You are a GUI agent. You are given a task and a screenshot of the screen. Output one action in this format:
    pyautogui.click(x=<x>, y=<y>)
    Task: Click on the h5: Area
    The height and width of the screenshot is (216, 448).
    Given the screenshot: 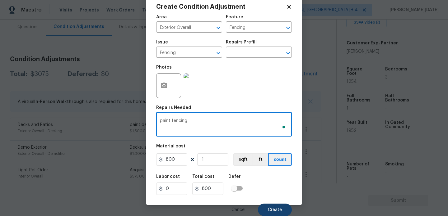 What is the action you would take?
    pyautogui.click(x=161, y=17)
    